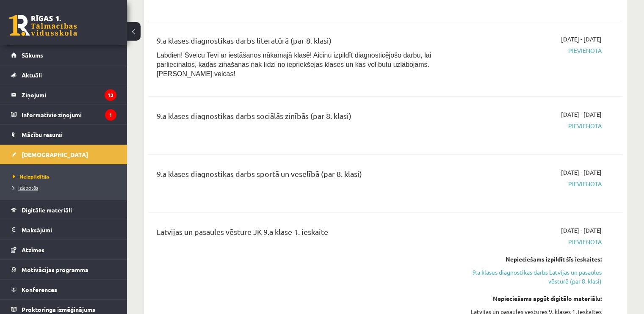 The image size is (644, 314). Describe the element at coordinates (111, 95) in the screenshot. I see `i: 13` at that location.